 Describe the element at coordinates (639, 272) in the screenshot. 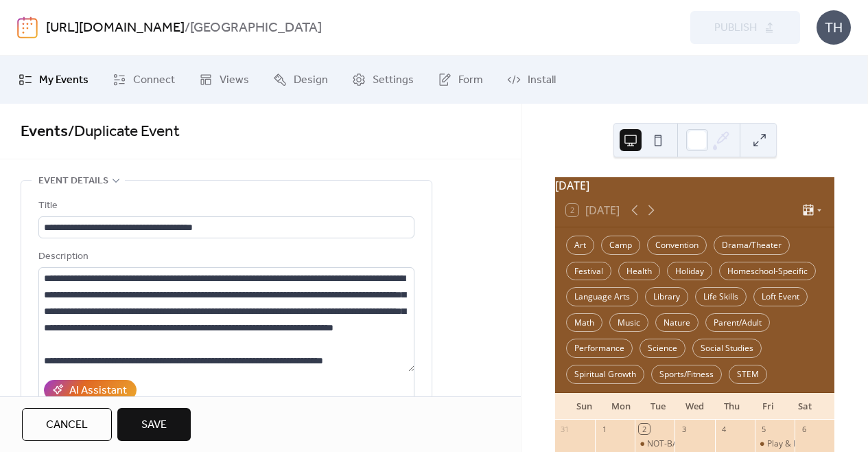

I see `div: Health` at that location.